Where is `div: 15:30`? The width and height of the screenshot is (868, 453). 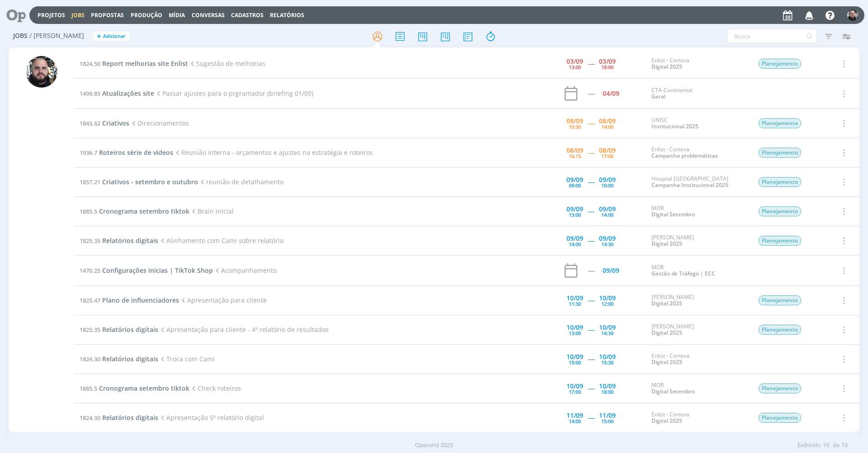
div: 15:30 is located at coordinates (607, 362).